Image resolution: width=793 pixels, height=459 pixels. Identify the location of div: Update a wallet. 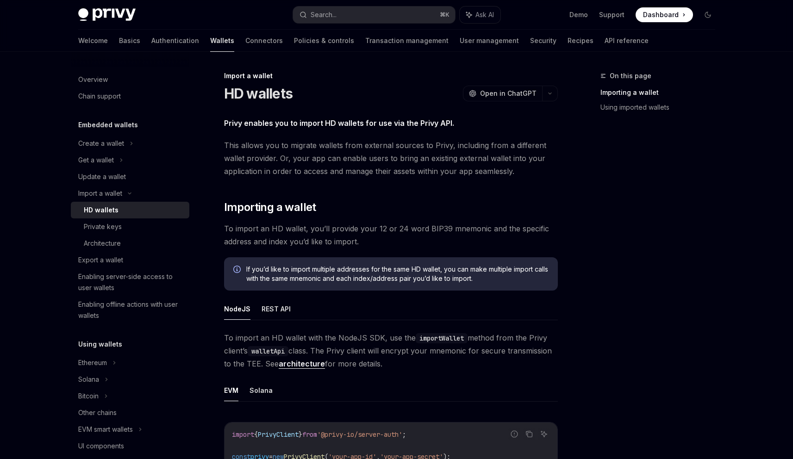
(102, 177).